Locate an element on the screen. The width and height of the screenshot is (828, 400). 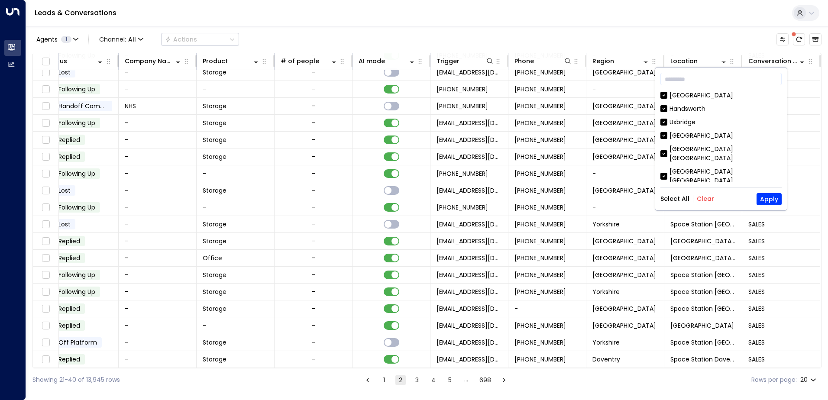
button: Actions is located at coordinates (200, 39).